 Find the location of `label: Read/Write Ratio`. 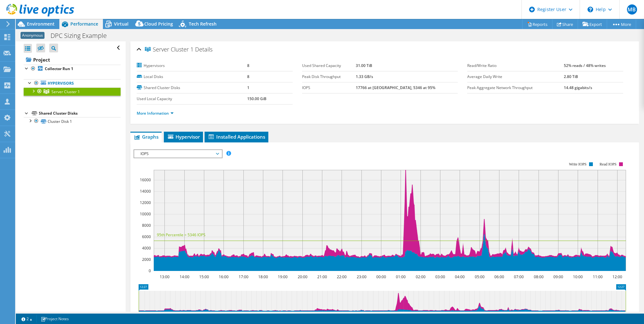

label: Read/Write Ratio is located at coordinates (516, 66).